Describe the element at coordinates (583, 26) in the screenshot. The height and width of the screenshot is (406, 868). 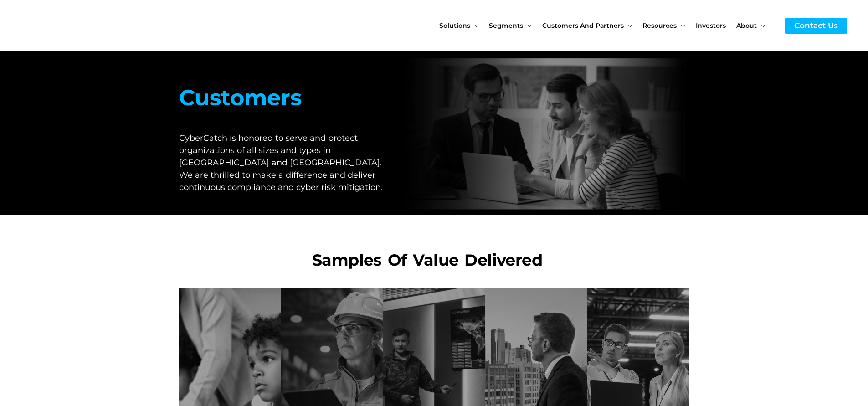
I see `span: Customers and Partners` at that location.